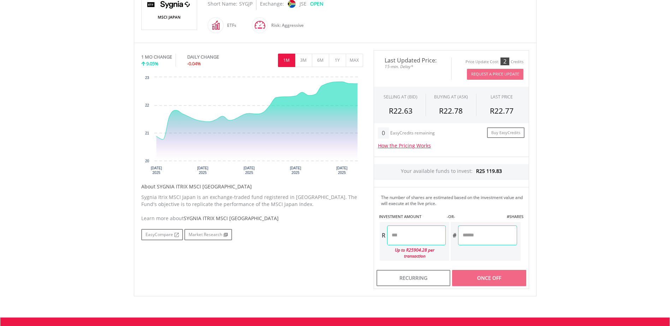  I want to click on div: LAST PRICE, so click(501, 97).